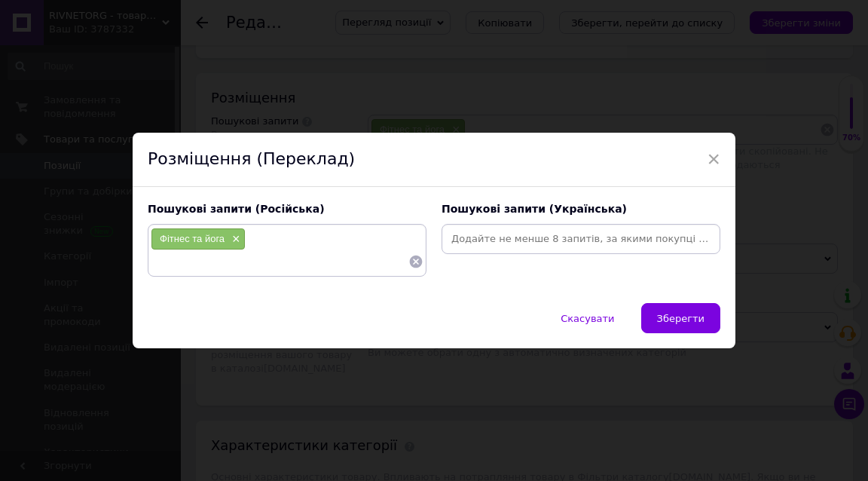 The width and height of the screenshot is (868, 481). What do you see at coordinates (192, 238) in the screenshot?
I see `span: Фітнес та йога` at bounding box center [192, 238].